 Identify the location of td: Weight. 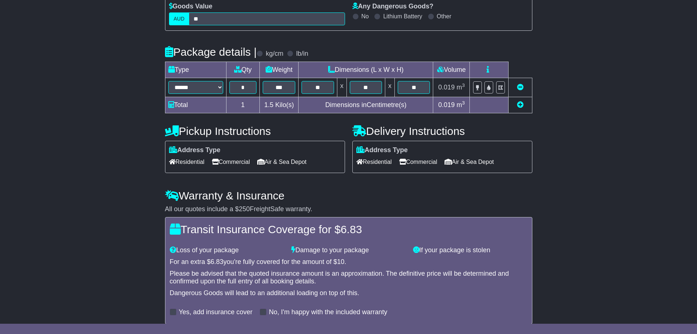
(279, 70).